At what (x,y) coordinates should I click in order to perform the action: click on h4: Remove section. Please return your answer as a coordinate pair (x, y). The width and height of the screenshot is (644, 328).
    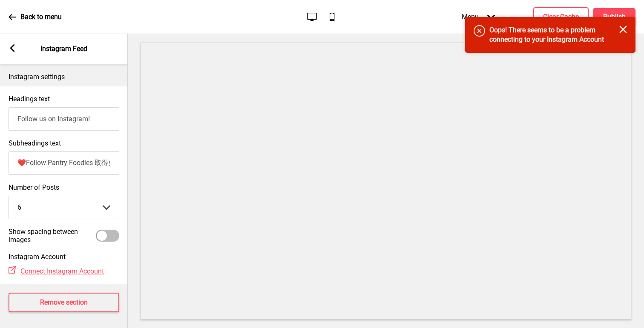
    Looking at the image, I should click on (64, 302).